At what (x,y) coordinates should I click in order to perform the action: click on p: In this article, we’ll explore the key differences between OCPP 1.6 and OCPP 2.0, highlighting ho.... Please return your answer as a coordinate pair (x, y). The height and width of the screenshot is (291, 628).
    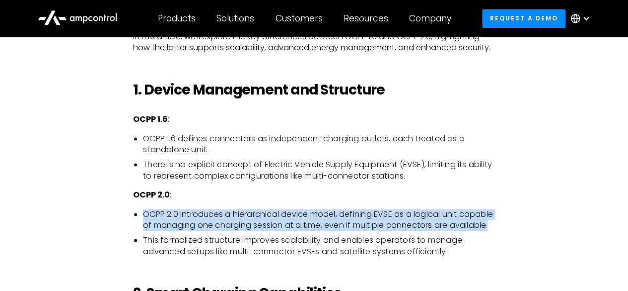
    Looking at the image, I should click on (314, 42).